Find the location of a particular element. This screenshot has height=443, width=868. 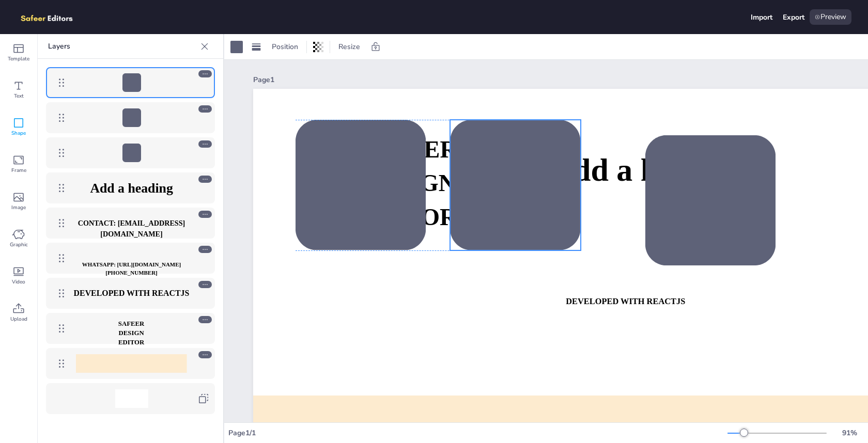

span: Shape is located at coordinates (18, 133).